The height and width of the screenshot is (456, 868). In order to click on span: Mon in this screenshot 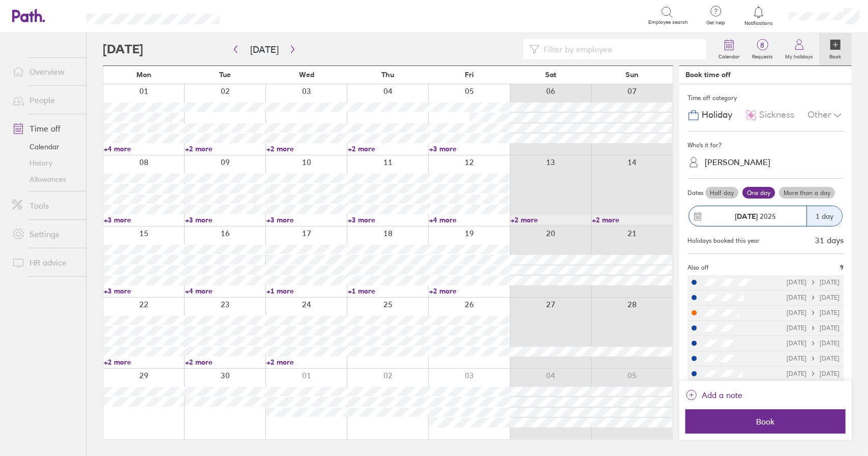, I will do `click(144, 75)`.